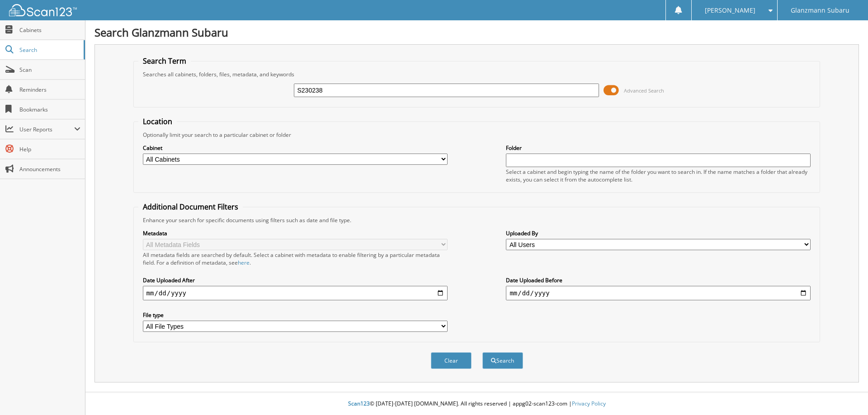  What do you see at coordinates (50, 89) in the screenshot?
I see `span: Reminders` at bounding box center [50, 89].